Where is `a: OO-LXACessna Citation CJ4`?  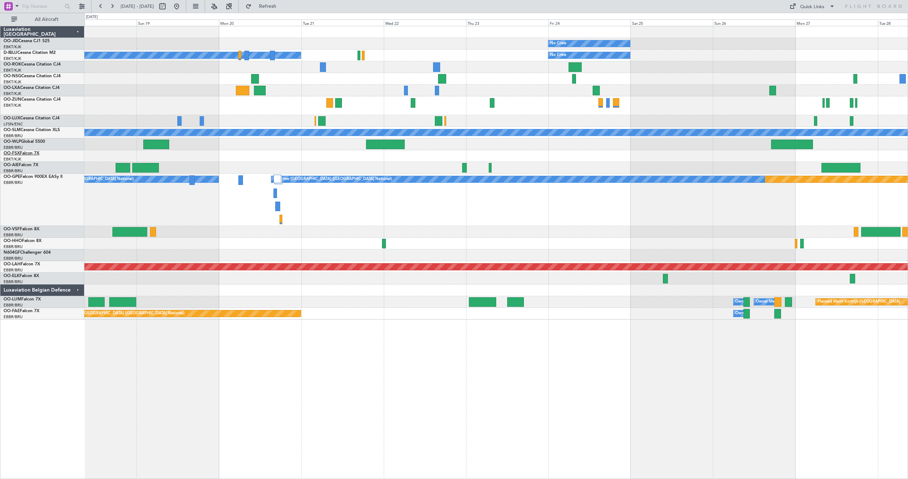 a: OO-LXACessna Citation CJ4 is located at coordinates (32, 88).